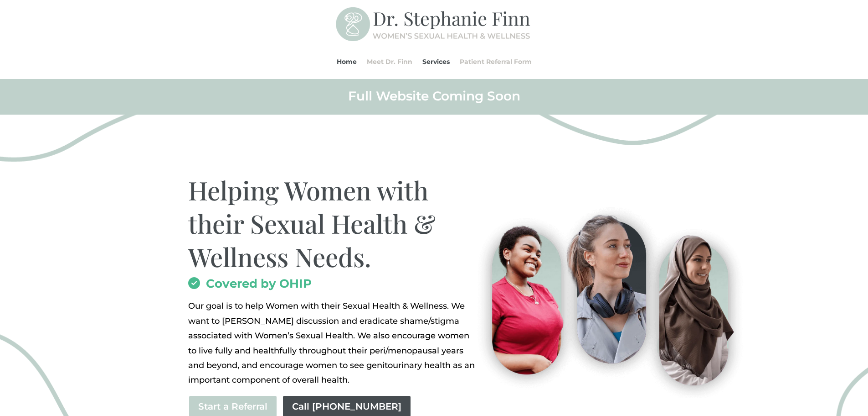 The height and width of the screenshot is (416, 868). Describe the element at coordinates (333, 343) in the screenshot. I see `div: Page 1` at that location.